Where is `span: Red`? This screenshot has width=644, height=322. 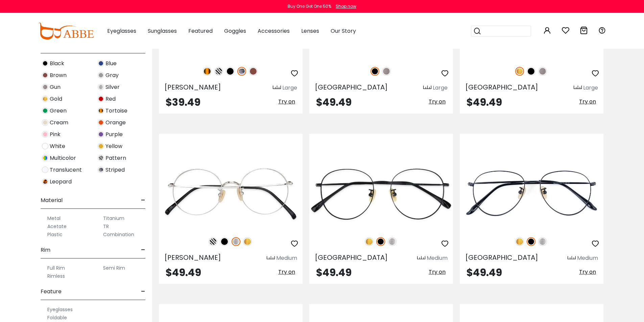 span: Red is located at coordinates (111, 99).